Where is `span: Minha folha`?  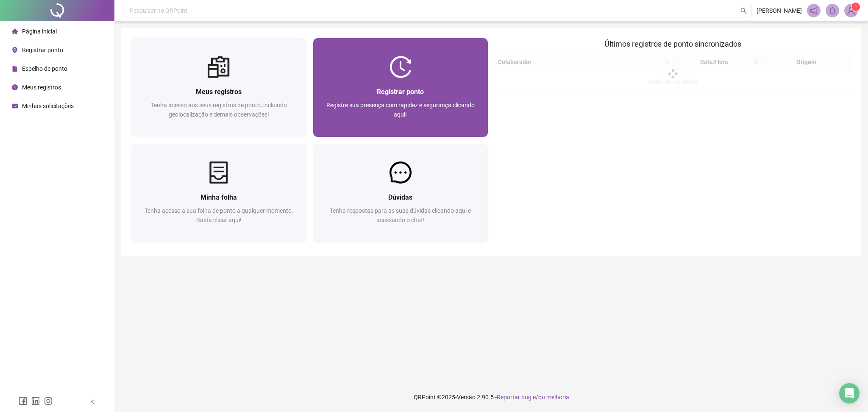
span: Minha folha is located at coordinates (219, 197).